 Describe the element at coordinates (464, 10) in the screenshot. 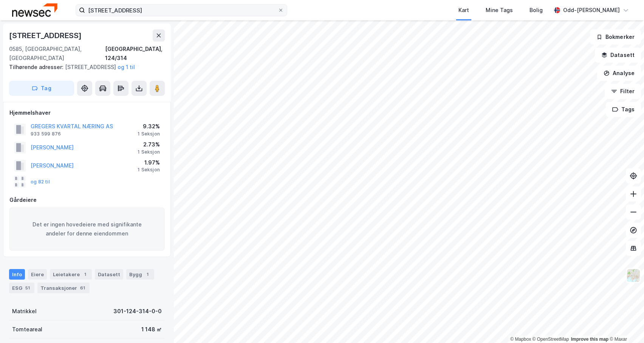

I see `div: Kart` at that location.